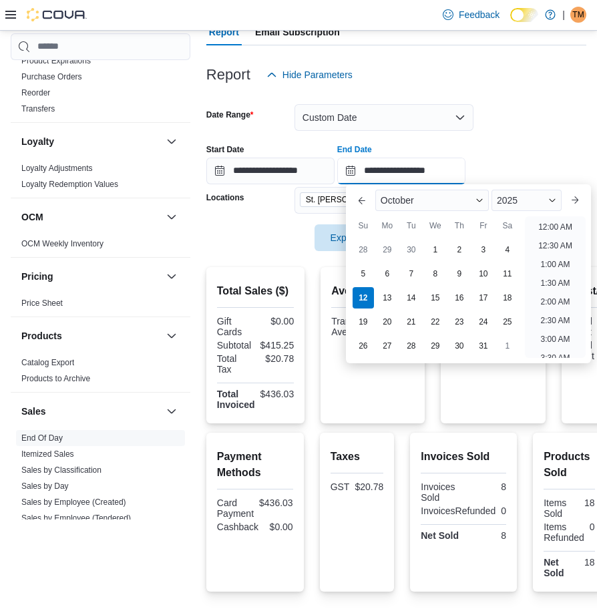 Image resolution: width=597 pixels, height=613 pixels. I want to click on div: Button. Open the year selector. 2025 is currently selected., so click(526, 200).